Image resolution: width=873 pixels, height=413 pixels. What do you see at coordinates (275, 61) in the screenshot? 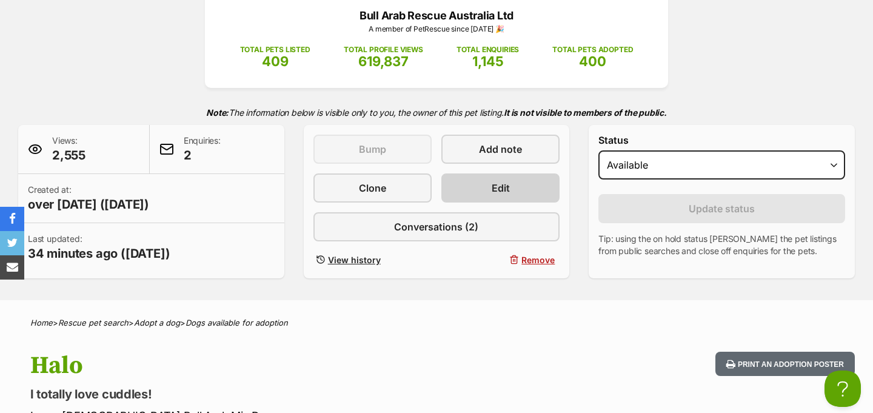
I see `span: 409` at bounding box center [275, 61].